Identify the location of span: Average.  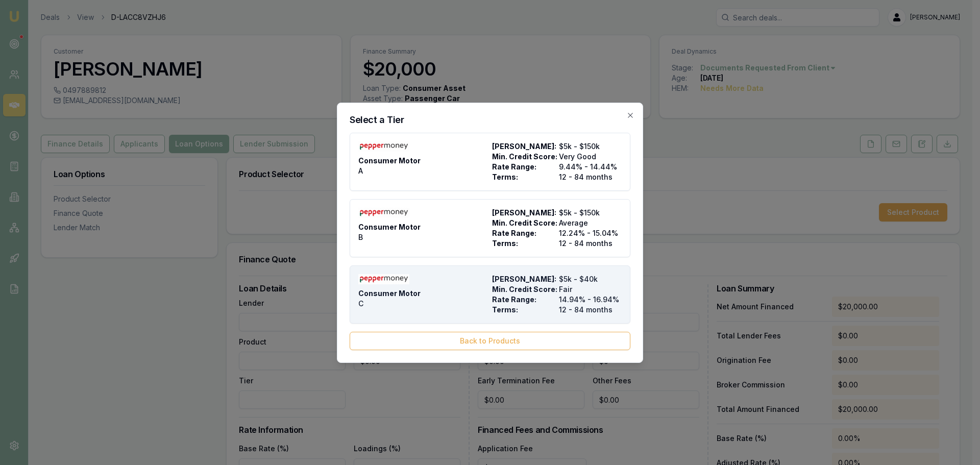
(590, 223).